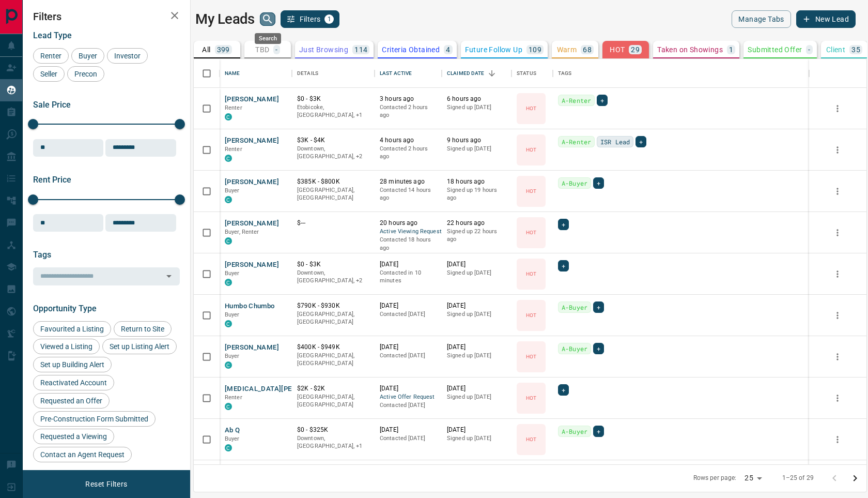 This screenshot has width=868, height=498. Describe the element at coordinates (396, 73) in the screenshot. I see `div: Last Active` at that location.